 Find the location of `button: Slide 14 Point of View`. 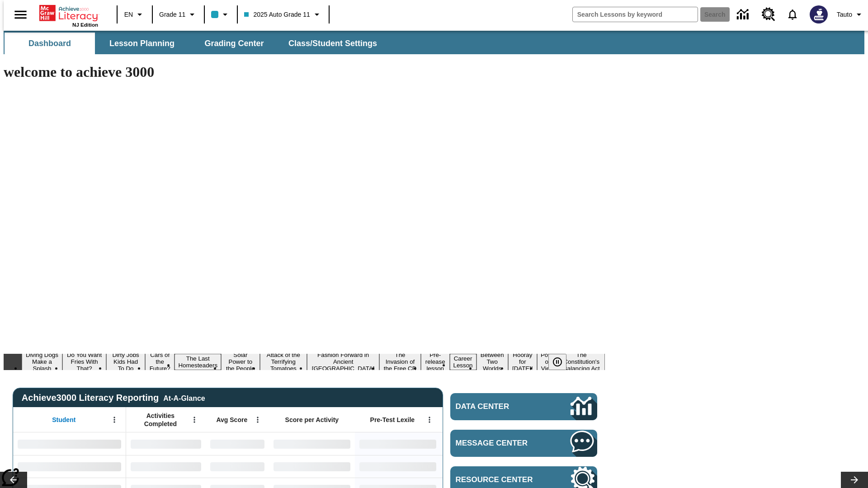

button: Slide 14 Point of View is located at coordinates (547, 362).